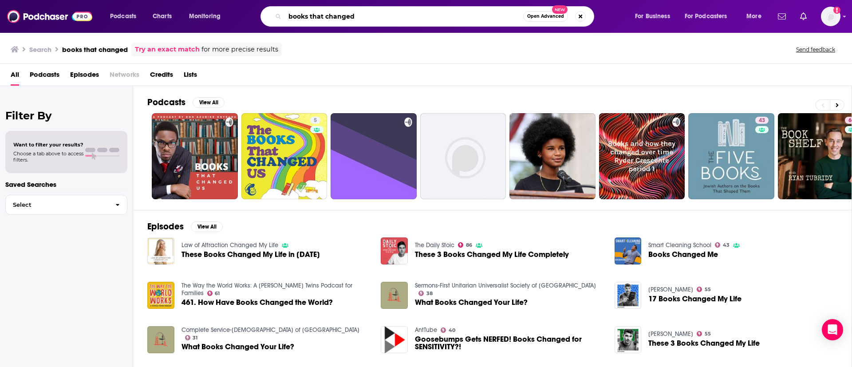 The width and height of the screenshot is (852, 367). I want to click on span: for more precise results, so click(240, 49).